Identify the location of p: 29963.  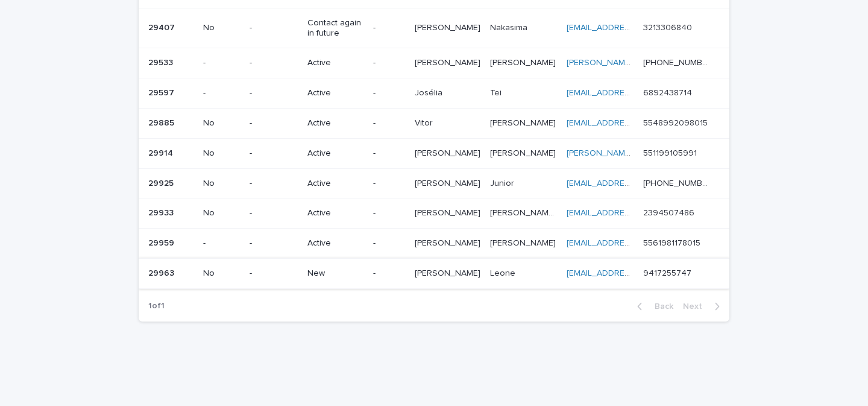
(162, 272).